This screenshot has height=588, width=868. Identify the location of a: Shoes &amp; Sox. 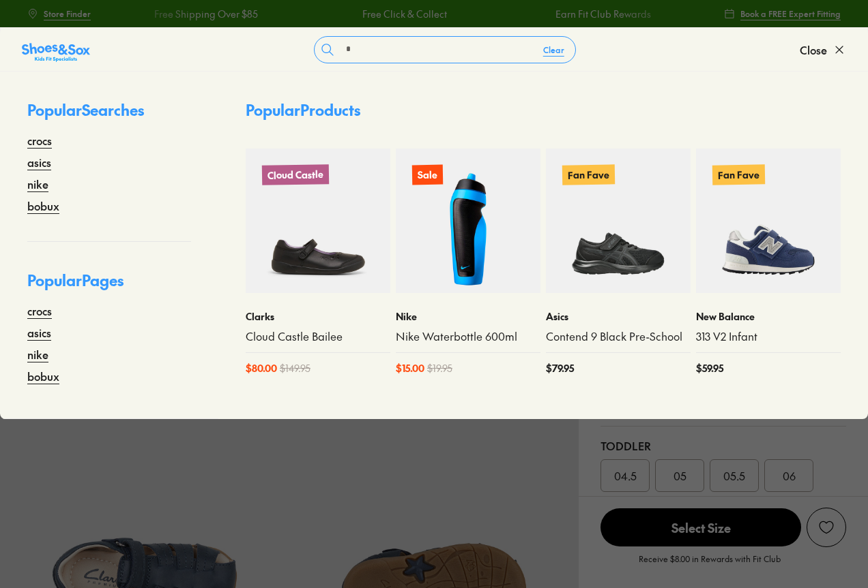
(56, 50).